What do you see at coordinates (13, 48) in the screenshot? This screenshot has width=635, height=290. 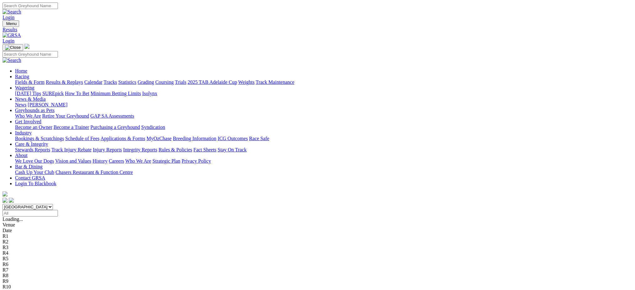 I see `img: Close` at bounding box center [13, 48].